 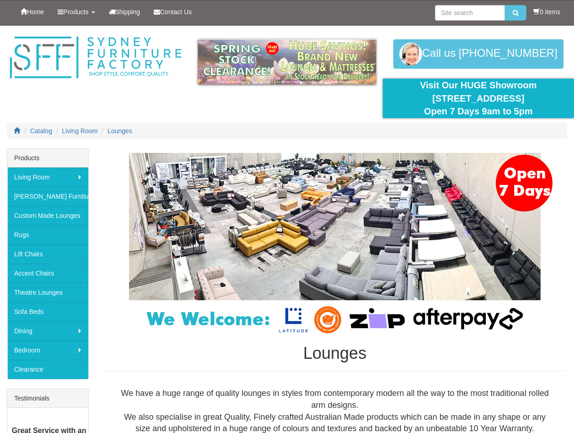 I want to click on a: Catalog, so click(x=41, y=131).